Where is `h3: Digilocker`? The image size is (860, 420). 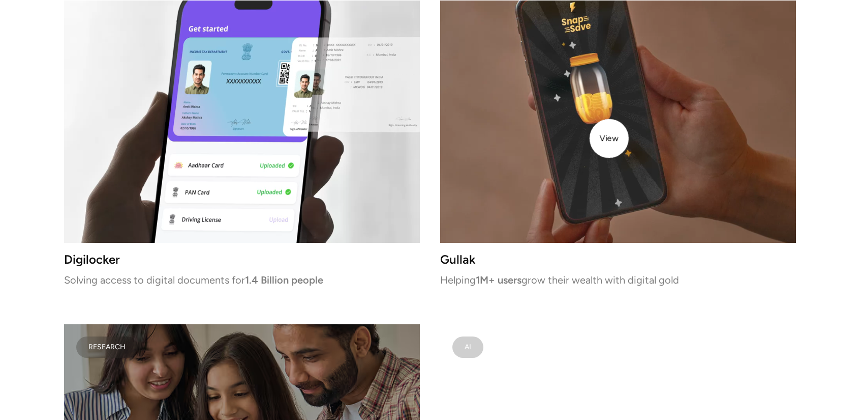
h3: Digilocker is located at coordinates (242, 259).